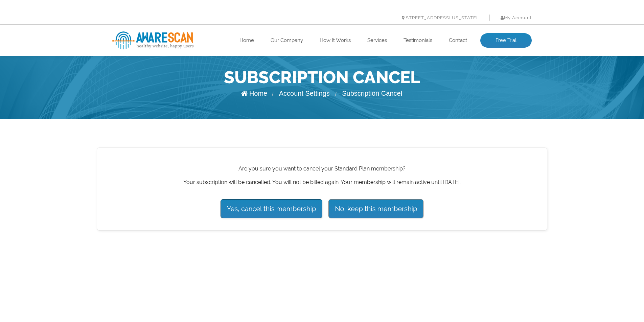  What do you see at coordinates (376, 209) in the screenshot?
I see `a: No, keep this membership` at bounding box center [376, 209].